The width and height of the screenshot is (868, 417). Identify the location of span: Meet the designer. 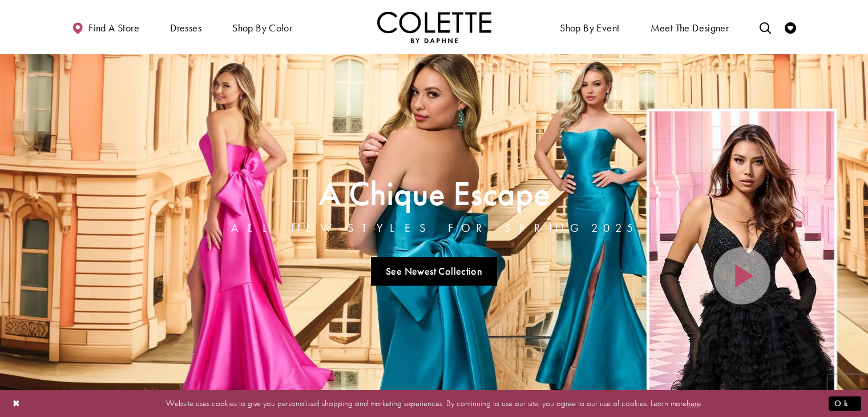
(690, 28).